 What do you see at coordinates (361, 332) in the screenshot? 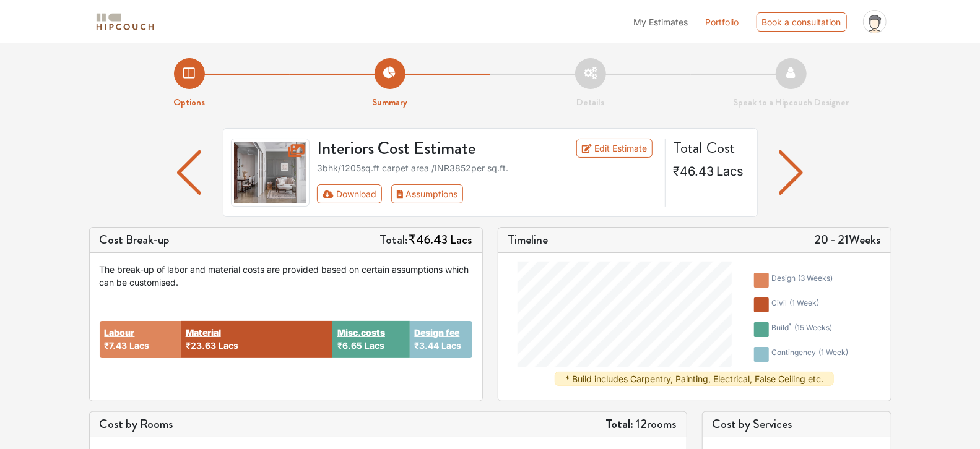
I see `button: Misc.costs` at bounding box center [361, 332].